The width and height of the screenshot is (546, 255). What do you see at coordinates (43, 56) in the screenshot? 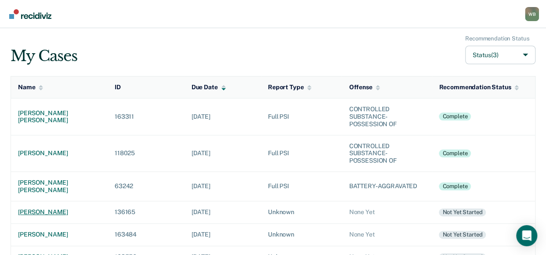
I see `div: My Cases` at bounding box center [43, 56].